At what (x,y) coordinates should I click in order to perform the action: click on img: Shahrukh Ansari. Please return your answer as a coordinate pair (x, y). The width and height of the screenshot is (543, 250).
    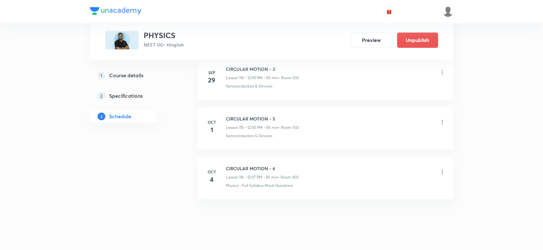
    Looking at the image, I should click on (448, 12).